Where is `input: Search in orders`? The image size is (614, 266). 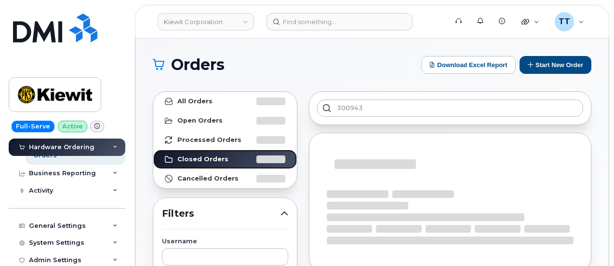
input: Search in orders is located at coordinates (450, 108).